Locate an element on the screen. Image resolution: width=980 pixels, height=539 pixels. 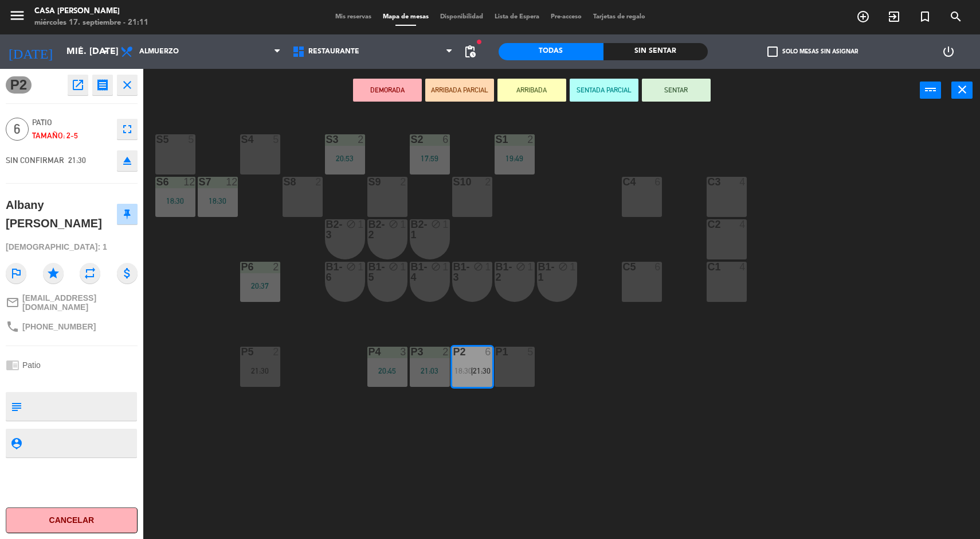
span: Mapa de mesas is located at coordinates (406, 17).